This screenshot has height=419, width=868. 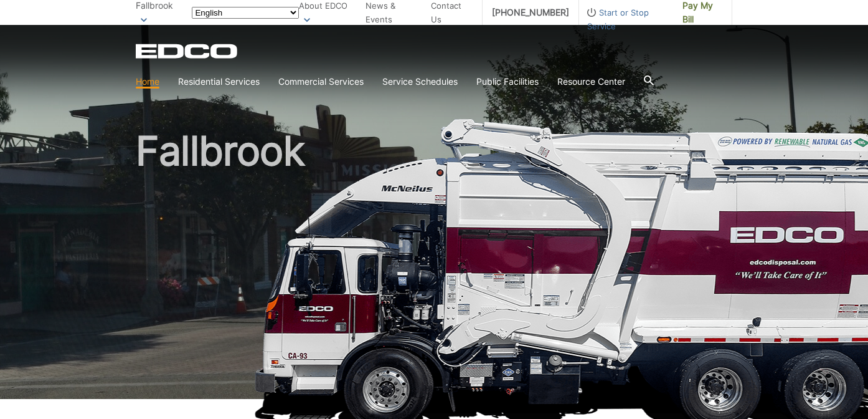 What do you see at coordinates (246, 12) in the screenshot?
I see `select: Select a language` at bounding box center [246, 12].